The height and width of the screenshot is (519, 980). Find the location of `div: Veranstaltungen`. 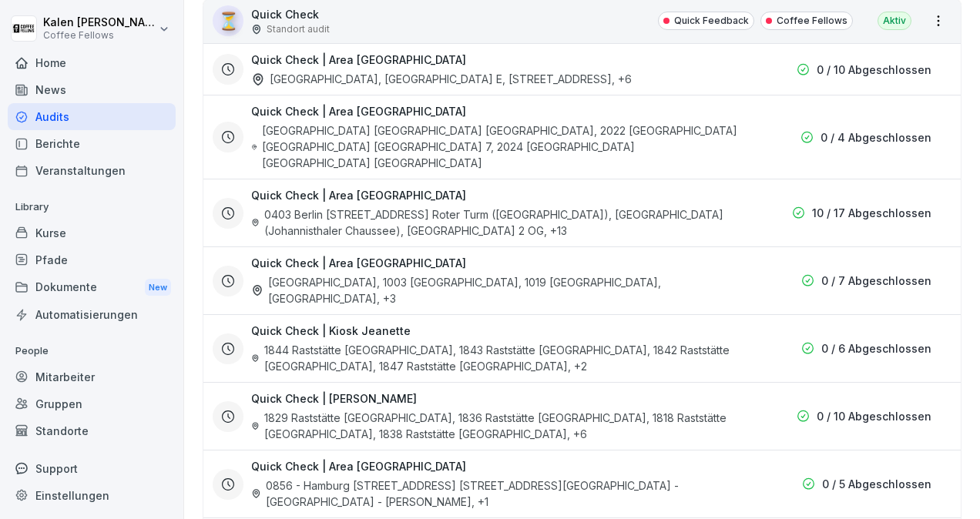

div: Veranstaltungen is located at coordinates (91, 170).